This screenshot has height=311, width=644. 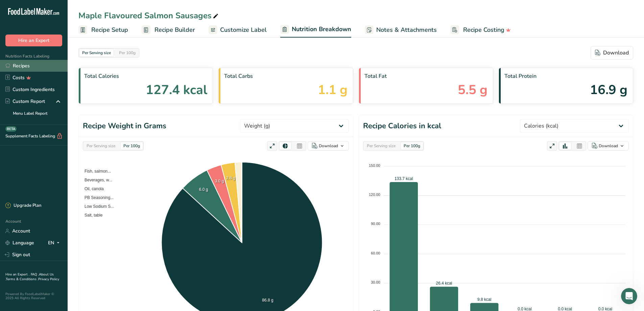 I want to click on span: Total Protein, so click(x=566, y=76).